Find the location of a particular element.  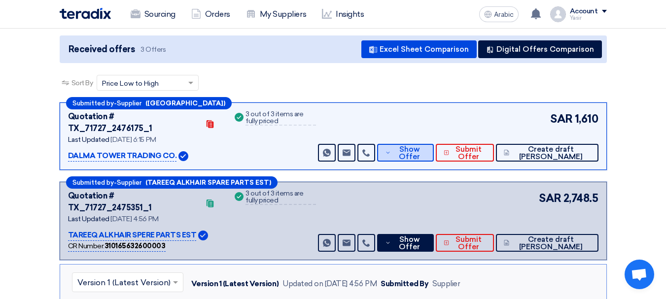

img: Teradix logo is located at coordinates (85, 13).